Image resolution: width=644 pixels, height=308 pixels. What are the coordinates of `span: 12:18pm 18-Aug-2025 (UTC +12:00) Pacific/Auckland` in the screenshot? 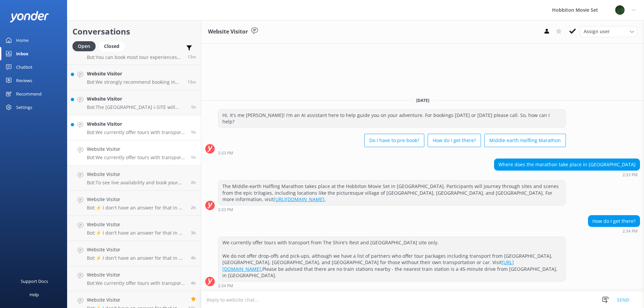 It's located at (193, 283).